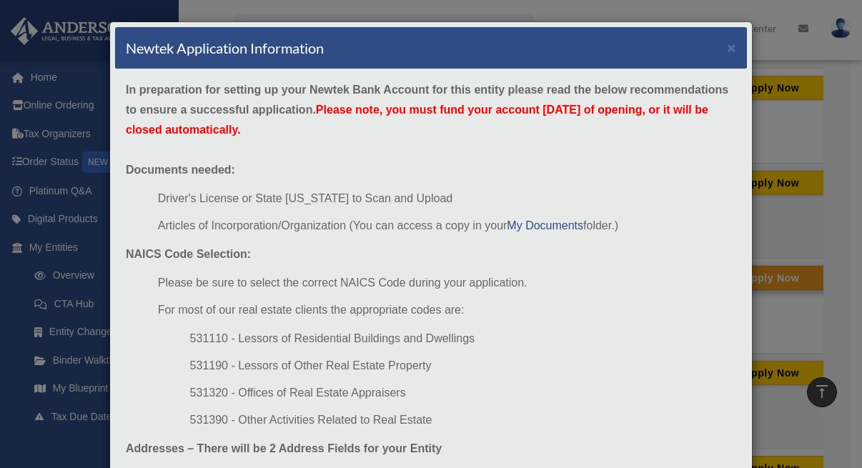 This screenshot has height=468, width=862. I want to click on li: Please be sure to select the correct NAICS Code during your application., so click(447, 283).